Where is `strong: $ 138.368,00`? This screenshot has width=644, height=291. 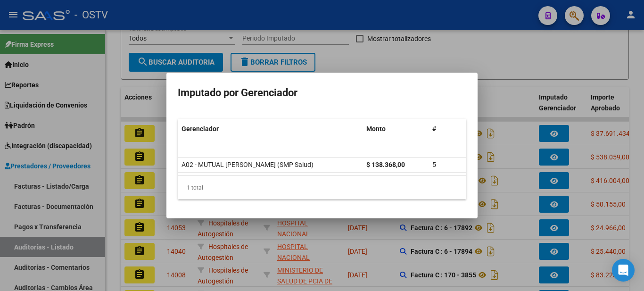 strong: $ 138.368,00 is located at coordinates (386, 165).